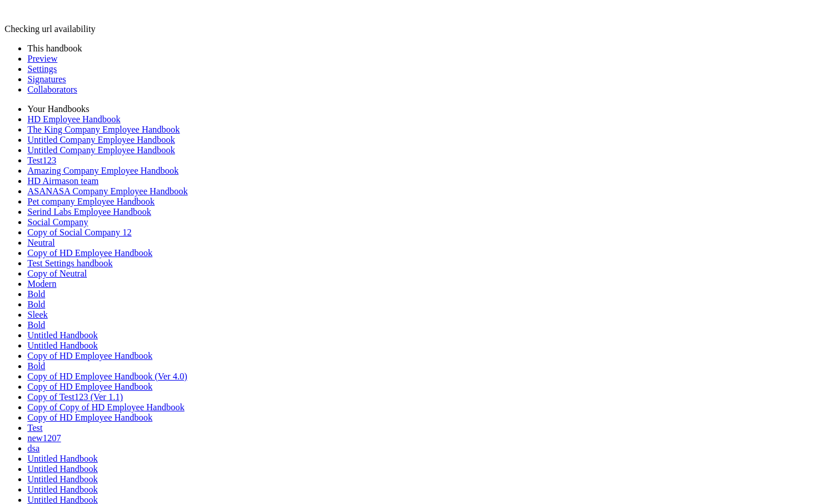 This screenshot has height=504, width=830. What do you see at coordinates (42, 160) in the screenshot?
I see `a: Test123` at bounding box center [42, 160].